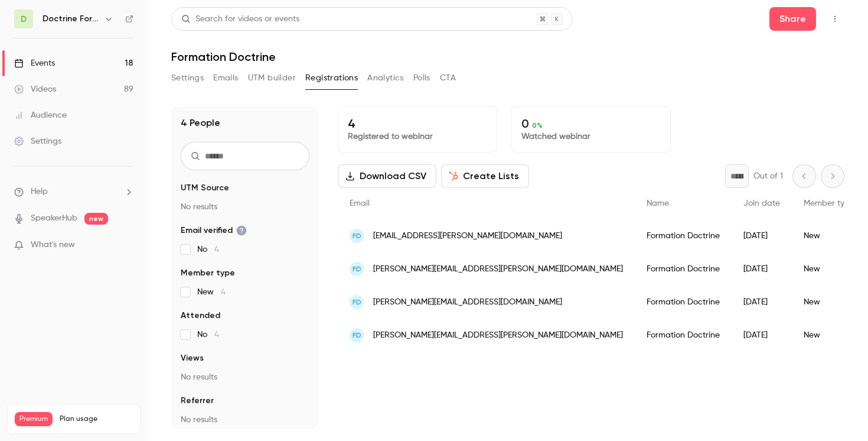 This screenshot has height=441, width=868. What do you see at coordinates (38, 141) in the screenshot?
I see `div: Settings` at bounding box center [38, 141].